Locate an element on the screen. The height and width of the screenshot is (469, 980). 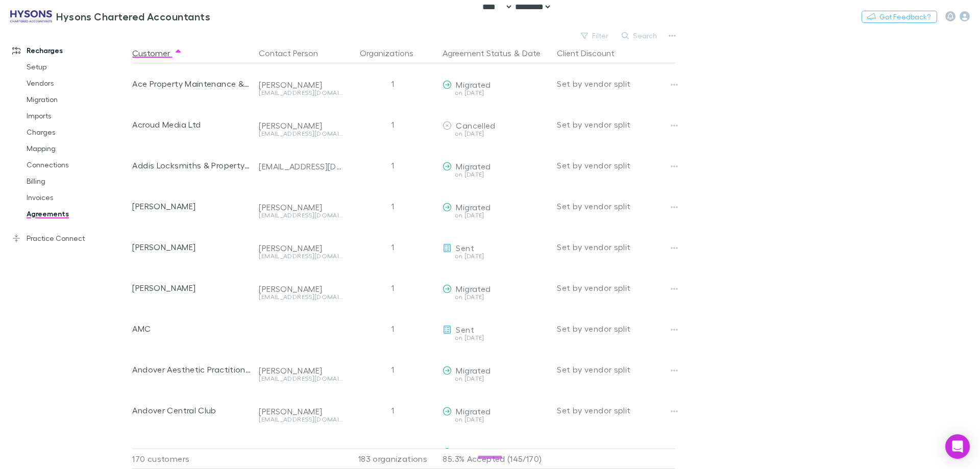
a: Connections is located at coordinates (77, 164).